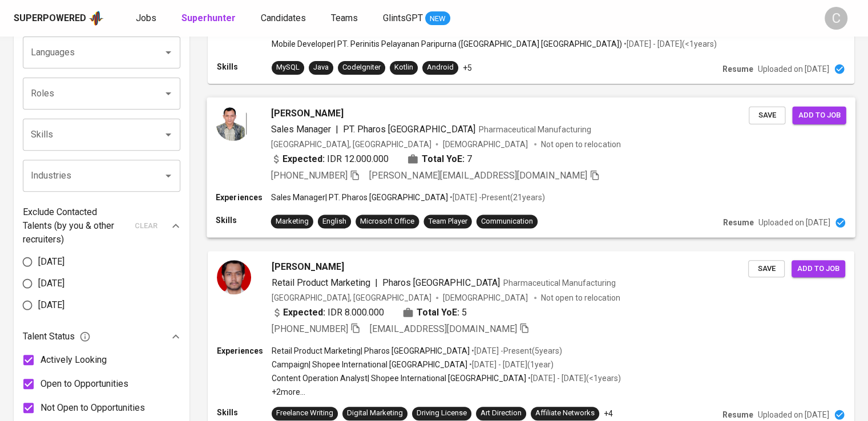 This screenshot has width=868, height=421. Describe the element at coordinates (208, 18) in the screenshot. I see `b: Superhunter` at that location.